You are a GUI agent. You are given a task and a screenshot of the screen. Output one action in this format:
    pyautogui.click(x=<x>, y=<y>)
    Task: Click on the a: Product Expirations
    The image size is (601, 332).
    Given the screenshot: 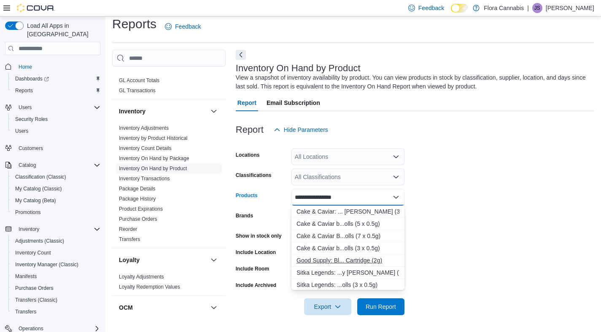 What is the action you would take?
    pyautogui.click(x=141, y=209)
    